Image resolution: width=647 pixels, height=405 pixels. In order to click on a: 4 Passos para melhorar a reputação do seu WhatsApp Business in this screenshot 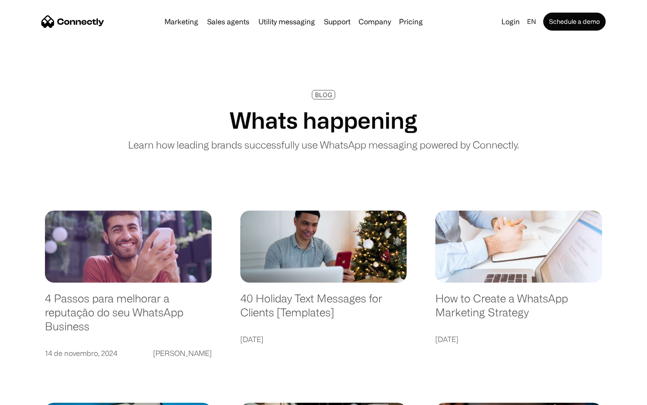, I will do `click(128, 316)`.